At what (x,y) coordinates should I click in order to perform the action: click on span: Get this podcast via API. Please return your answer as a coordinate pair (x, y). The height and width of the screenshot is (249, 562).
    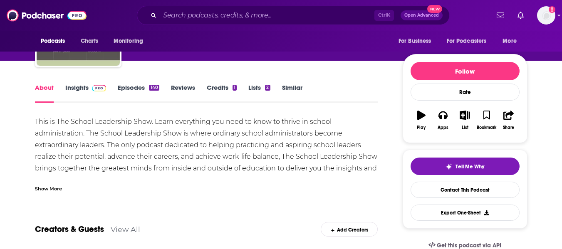
    Looking at the image, I should click on (469, 246).